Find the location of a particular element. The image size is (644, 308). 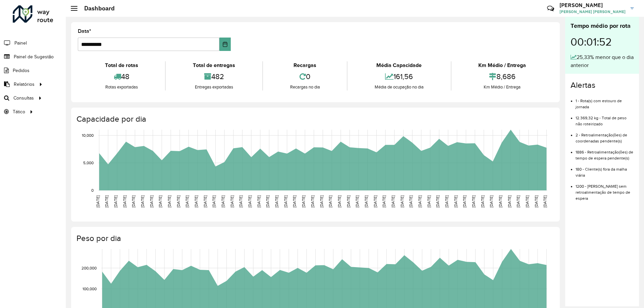

div: Recargas is located at coordinates (304, 66).